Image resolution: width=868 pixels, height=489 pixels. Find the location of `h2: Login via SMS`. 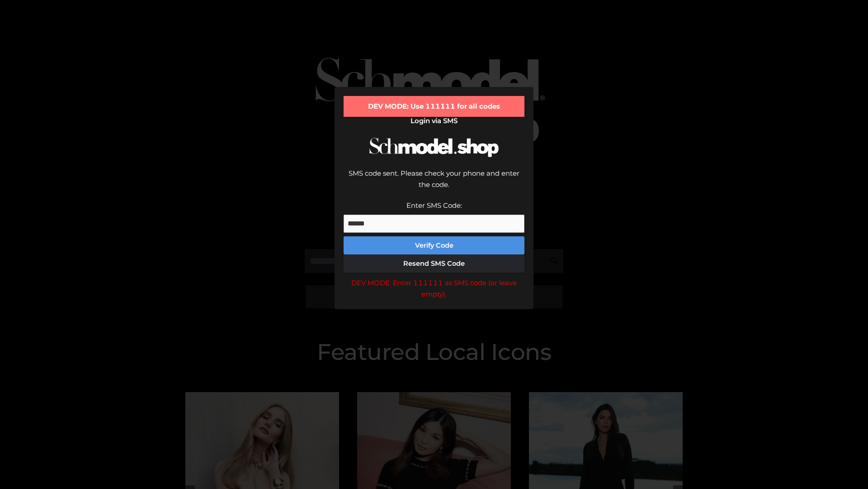

h2: Login via SMS is located at coordinates (434, 121).